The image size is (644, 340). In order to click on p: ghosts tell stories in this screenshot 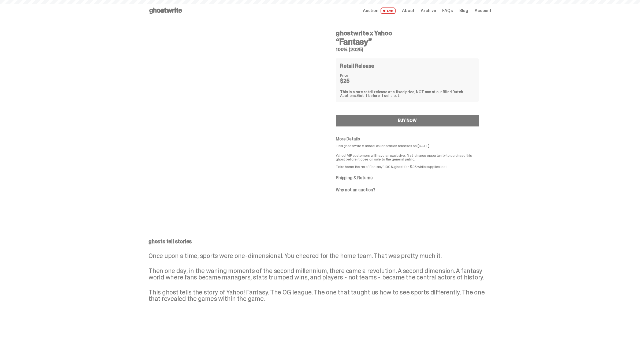, I will do `click(320, 241)`.